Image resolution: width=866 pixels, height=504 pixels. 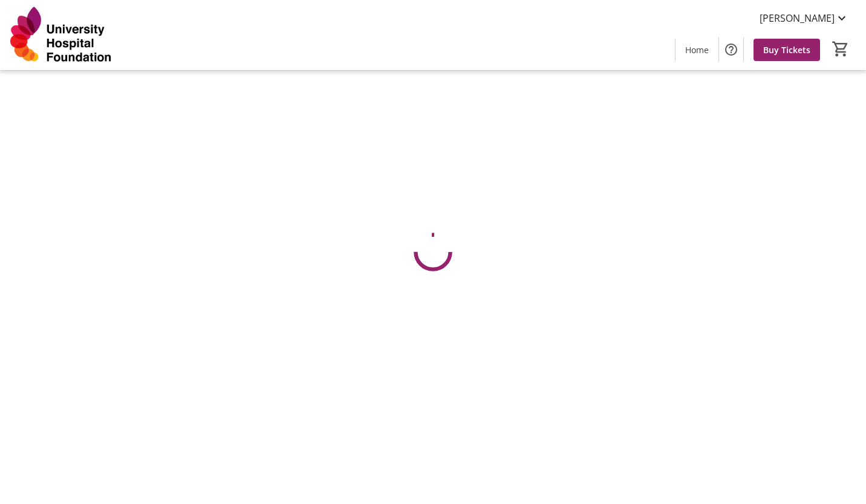 What do you see at coordinates (731, 50) in the screenshot?
I see `button: Help` at bounding box center [731, 50].